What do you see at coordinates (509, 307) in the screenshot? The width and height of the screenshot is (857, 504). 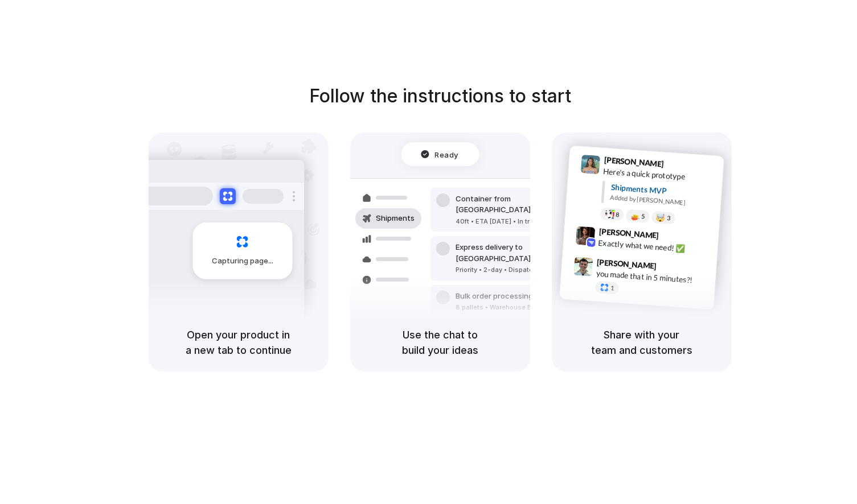 I see `div: 8 pallets • Warehouse B • Packed` at bounding box center [509, 307].